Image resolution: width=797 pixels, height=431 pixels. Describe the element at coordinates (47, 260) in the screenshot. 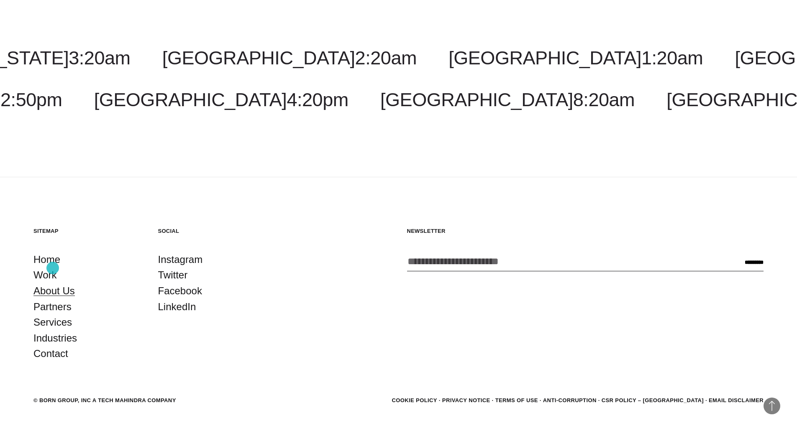

I see `a: Home` at that location.